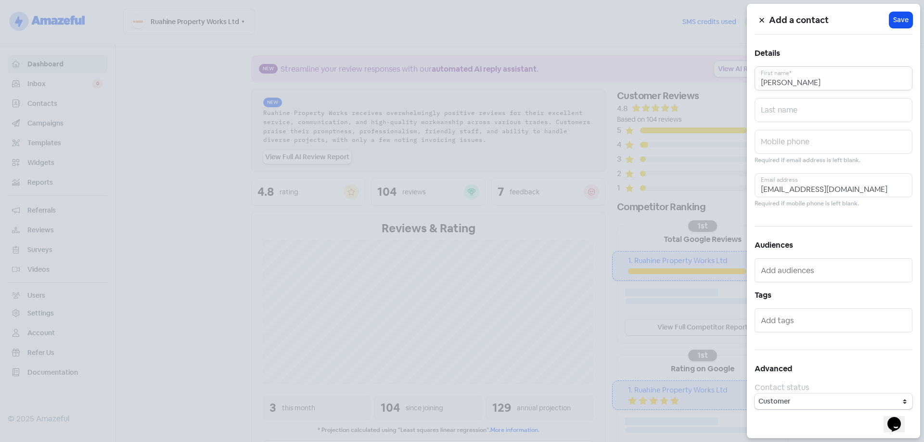 The width and height of the screenshot is (924, 442). What do you see at coordinates (833, 142) in the screenshot?
I see `input: Mobile phone` at bounding box center [833, 142].